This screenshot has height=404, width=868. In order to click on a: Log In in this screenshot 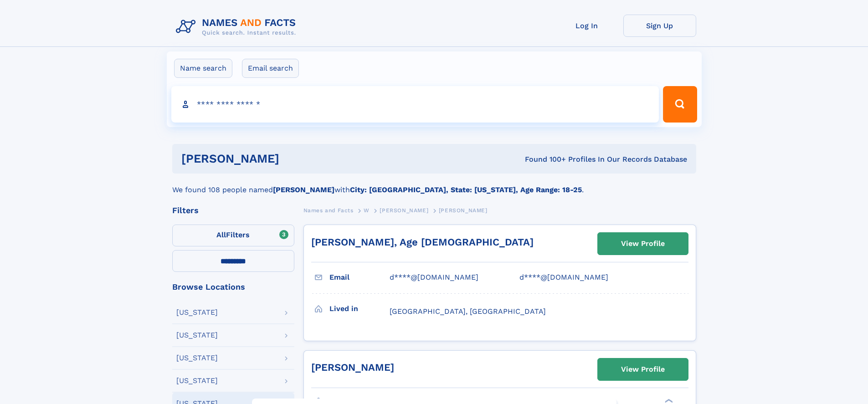, I will do `click(587, 25)`.